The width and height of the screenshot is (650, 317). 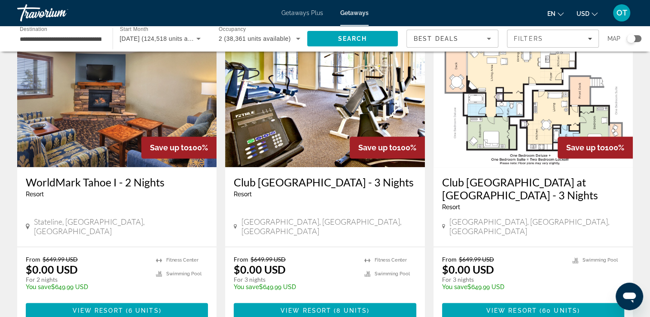 What do you see at coordinates (61, 39) in the screenshot?
I see `input: Select destination` at bounding box center [61, 39].